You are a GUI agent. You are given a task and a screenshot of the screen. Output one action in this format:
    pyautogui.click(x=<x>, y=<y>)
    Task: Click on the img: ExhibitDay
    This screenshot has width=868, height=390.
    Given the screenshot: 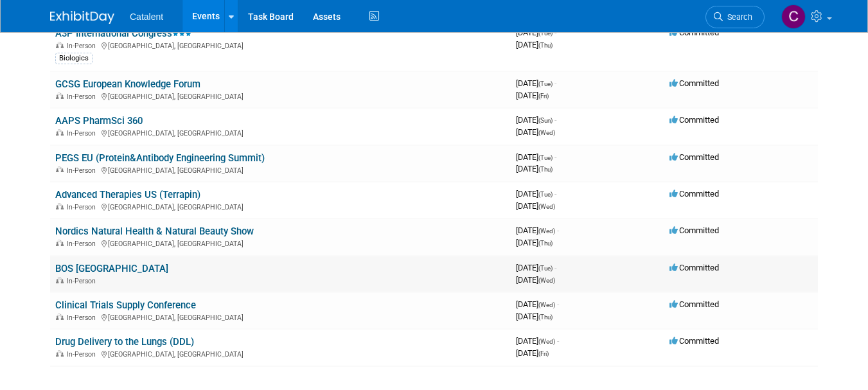 What is the action you would take?
    pyautogui.click(x=82, y=17)
    